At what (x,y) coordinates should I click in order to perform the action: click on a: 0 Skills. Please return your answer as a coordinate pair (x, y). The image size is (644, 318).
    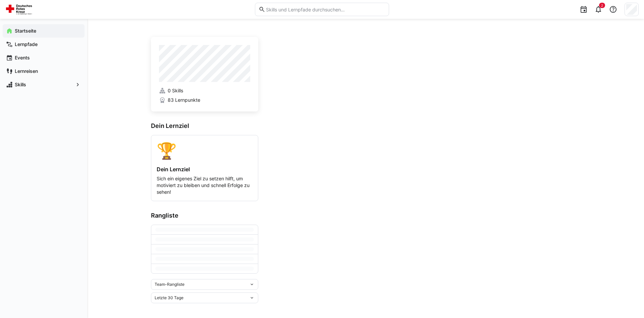
    Looking at the image, I should click on (204, 91).